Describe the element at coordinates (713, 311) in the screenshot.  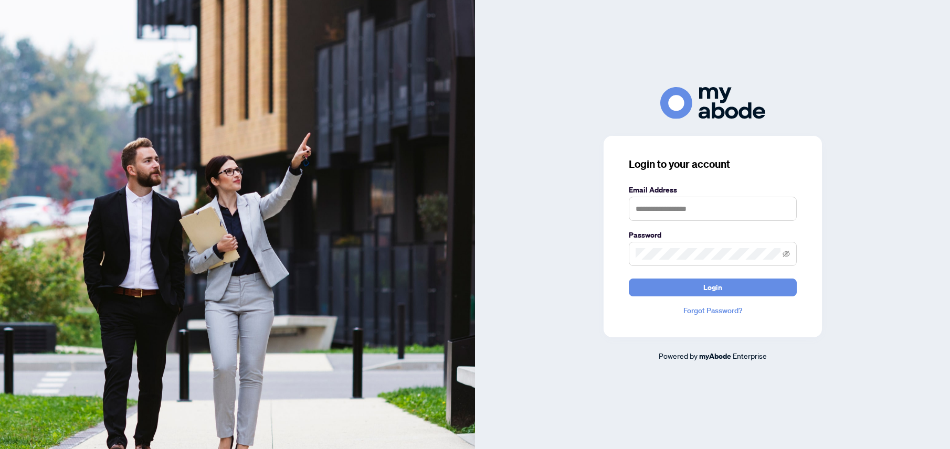
I see `a: Forgot Password?` at that location.